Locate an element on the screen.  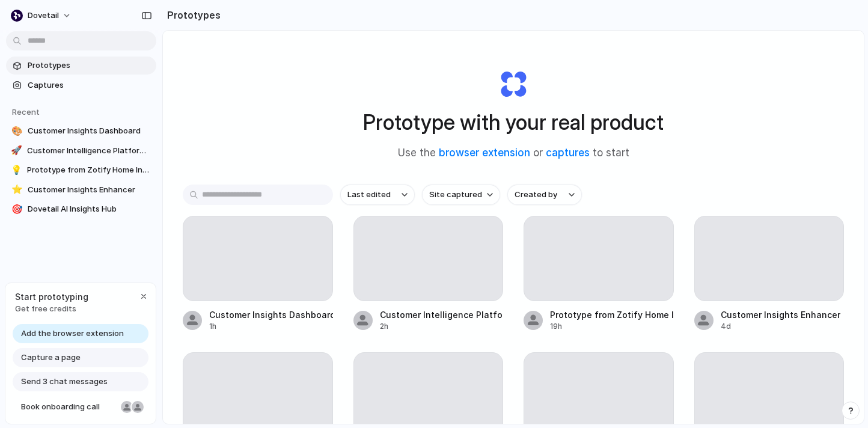
span: Get free credits is located at coordinates (51, 309).